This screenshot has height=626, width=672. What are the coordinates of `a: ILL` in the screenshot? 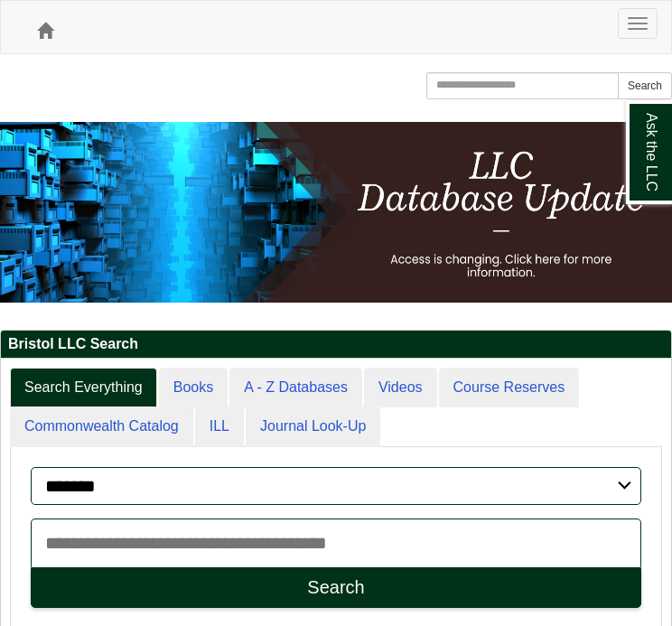 It's located at (220, 427).